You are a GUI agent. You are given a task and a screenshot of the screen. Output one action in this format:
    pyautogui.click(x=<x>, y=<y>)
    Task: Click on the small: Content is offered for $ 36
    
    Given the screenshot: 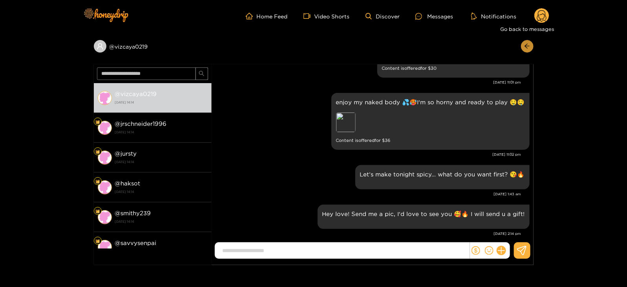 What is the action you would take?
    pyautogui.click(x=430, y=141)
    